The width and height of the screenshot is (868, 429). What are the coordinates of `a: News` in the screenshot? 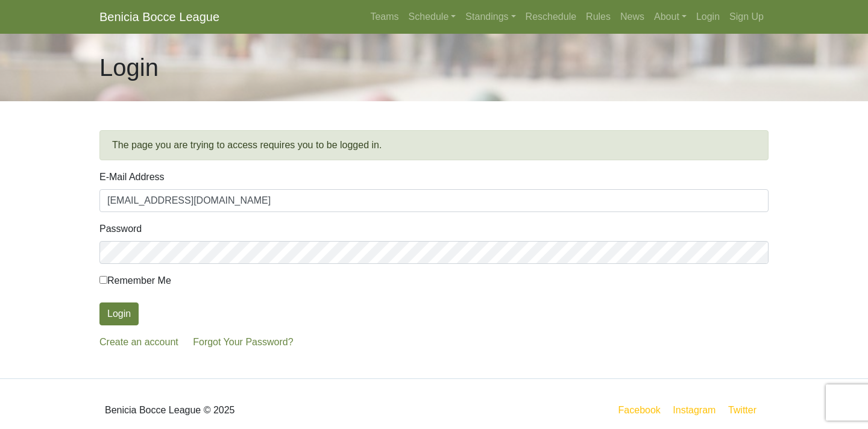 It's located at (632, 17).